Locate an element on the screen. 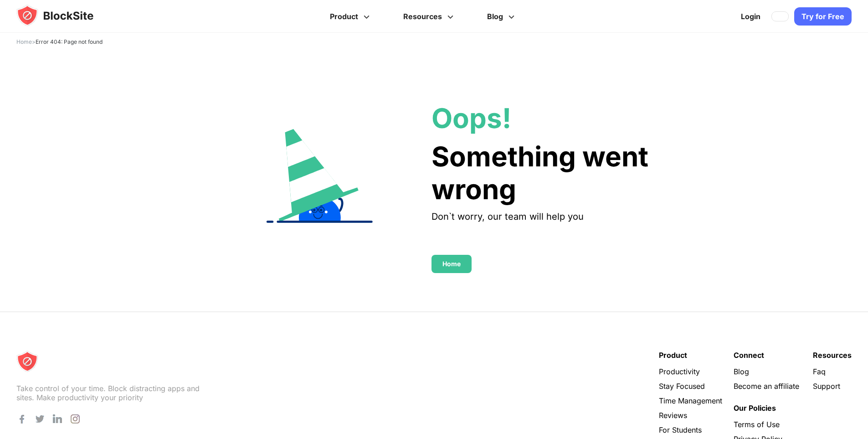 This screenshot has width=868, height=439. div: Connect is located at coordinates (767, 355).